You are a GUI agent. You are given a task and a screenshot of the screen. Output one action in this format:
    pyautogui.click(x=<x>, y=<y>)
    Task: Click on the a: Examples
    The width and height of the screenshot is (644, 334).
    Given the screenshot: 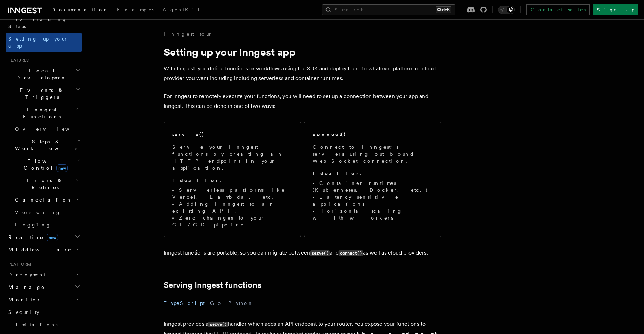 What is the action you would take?
    pyautogui.click(x=135, y=10)
    